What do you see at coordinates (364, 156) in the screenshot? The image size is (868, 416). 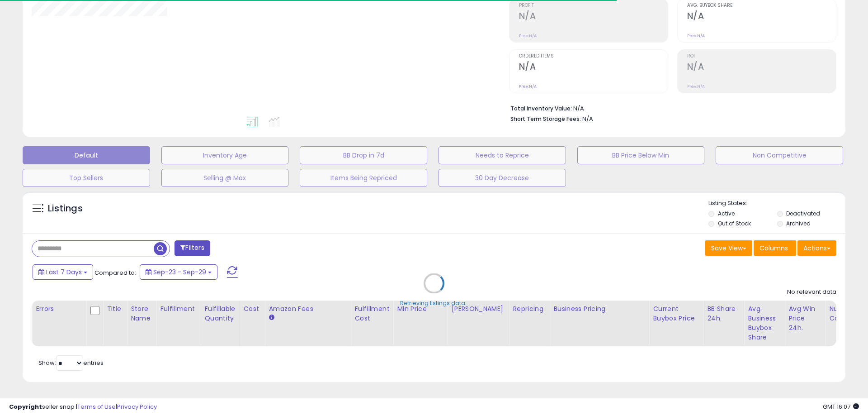 I see `button: BB Drop in 7d` at bounding box center [364, 156].